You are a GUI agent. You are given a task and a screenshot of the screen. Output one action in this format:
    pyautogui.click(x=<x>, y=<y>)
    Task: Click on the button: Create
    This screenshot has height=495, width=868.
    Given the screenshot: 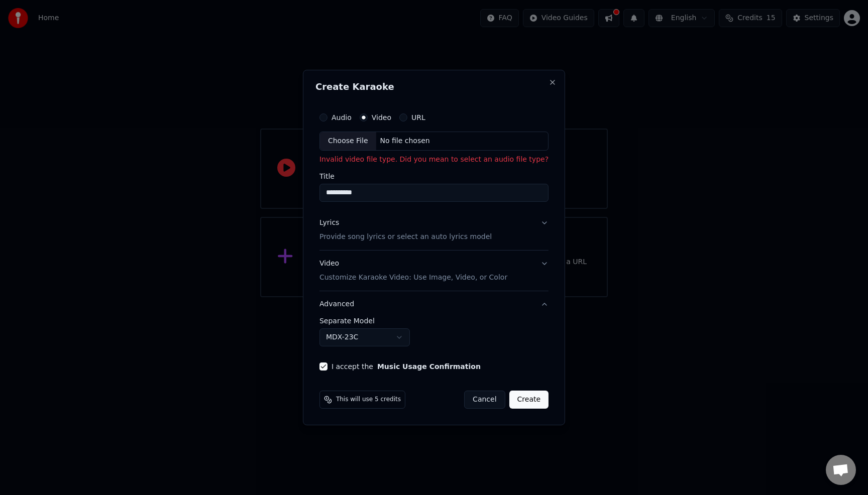 What is the action you would take?
    pyautogui.click(x=529, y=400)
    